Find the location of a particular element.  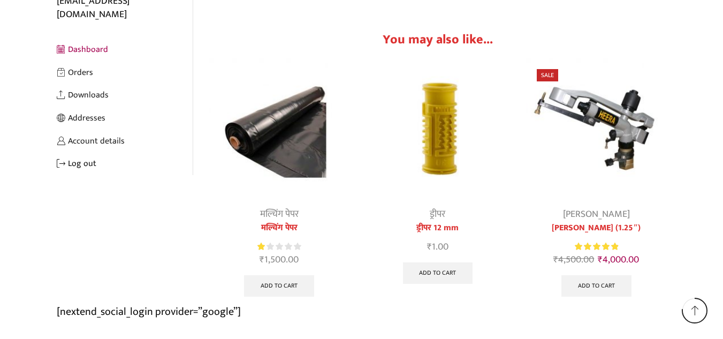

img: dripprt 12mm is located at coordinates (438, 128).